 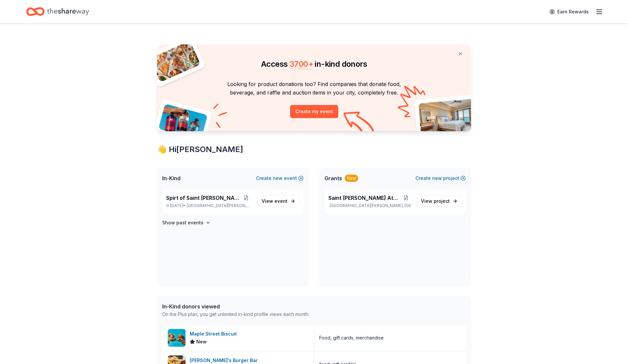 What do you see at coordinates (569, 11) in the screenshot?
I see `a: Earn Rewards` at bounding box center [569, 11].